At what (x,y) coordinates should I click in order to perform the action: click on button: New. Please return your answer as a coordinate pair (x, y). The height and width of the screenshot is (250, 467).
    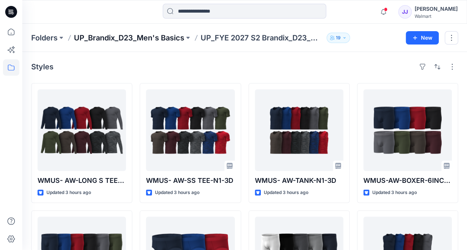
    Looking at the image, I should click on (422, 38).